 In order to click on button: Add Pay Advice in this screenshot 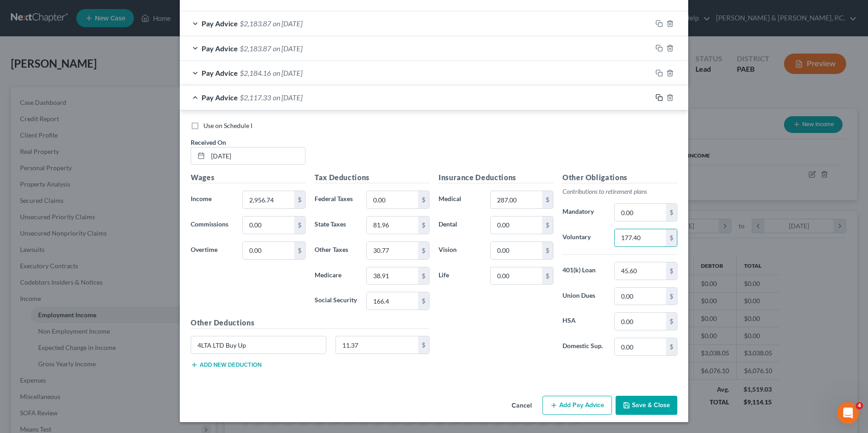, I will do `click(577, 406)`.